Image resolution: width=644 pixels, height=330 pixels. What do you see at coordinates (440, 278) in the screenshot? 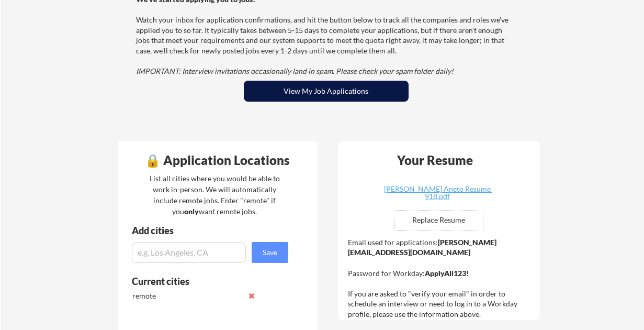
I see `div: Email used for applications: Password for Workday: If you are asked to "verify your email" in ord...` at bounding box center [440, 278].